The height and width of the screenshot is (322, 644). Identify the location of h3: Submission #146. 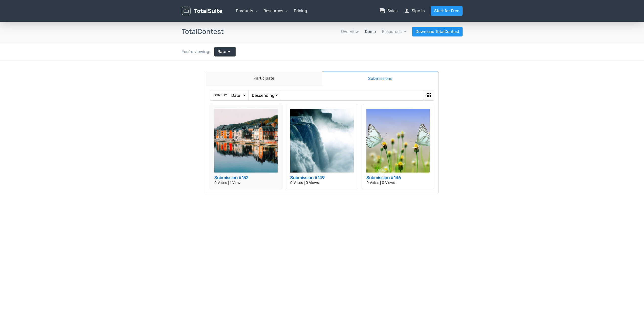
(398, 117).